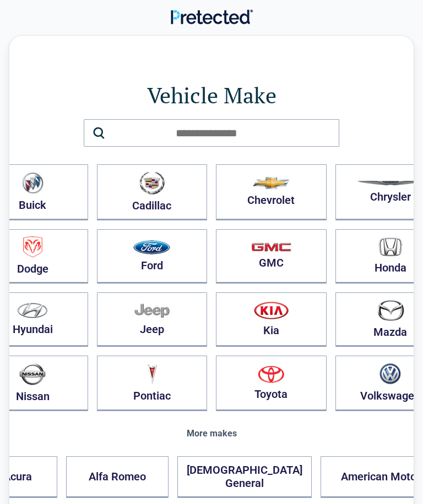 Image resolution: width=423 pixels, height=504 pixels. What do you see at coordinates (271, 320) in the screenshot?
I see `button: Kia` at bounding box center [271, 320].